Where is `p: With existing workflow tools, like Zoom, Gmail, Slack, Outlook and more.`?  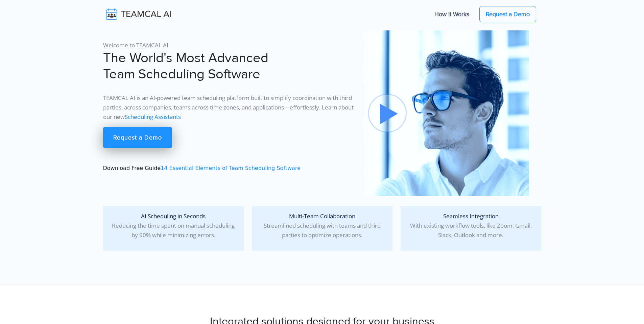 p: With existing workflow tools, like Zoom, Gmail, Slack, Outlook and more. is located at coordinates (471, 226).